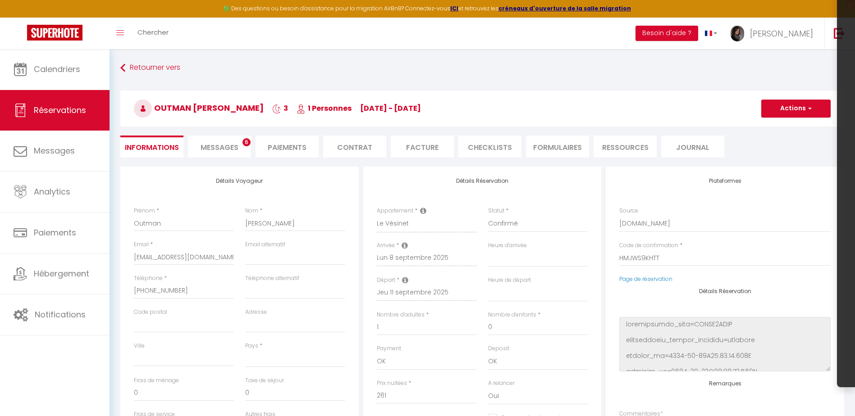  Describe the element at coordinates (693, 146) in the screenshot. I see `li: Journal` at that location.